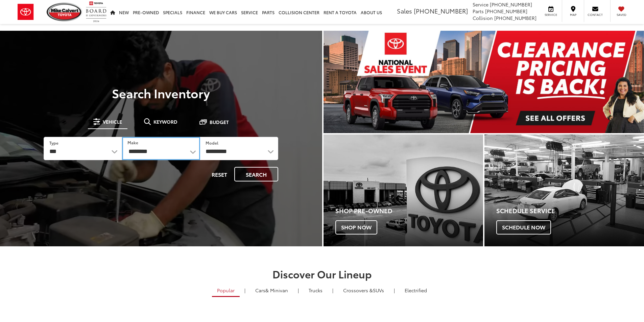  What do you see at coordinates (322, 273) in the screenshot?
I see `h2: Discover Our Lineup` at bounding box center [322, 273].